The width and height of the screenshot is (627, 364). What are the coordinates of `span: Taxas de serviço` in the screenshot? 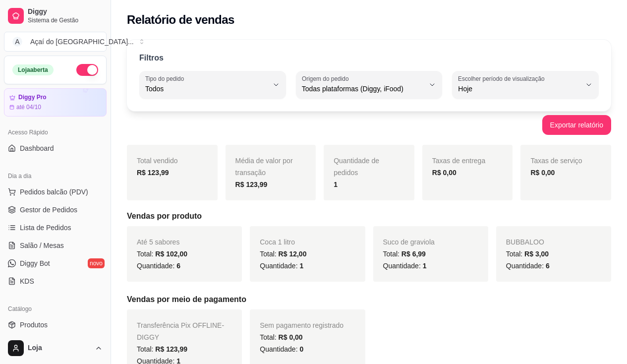 It's located at (557, 161).